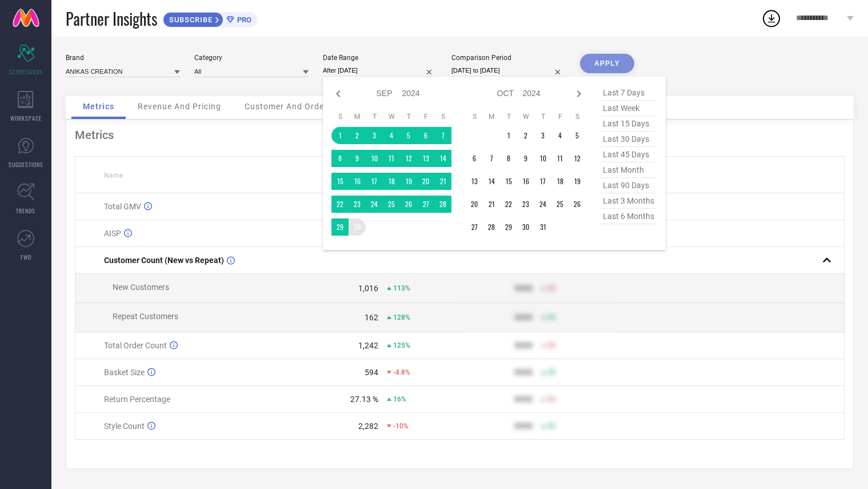  What do you see at coordinates (145, 316) in the screenshot?
I see `span: Repeat Customers` at bounding box center [145, 316].